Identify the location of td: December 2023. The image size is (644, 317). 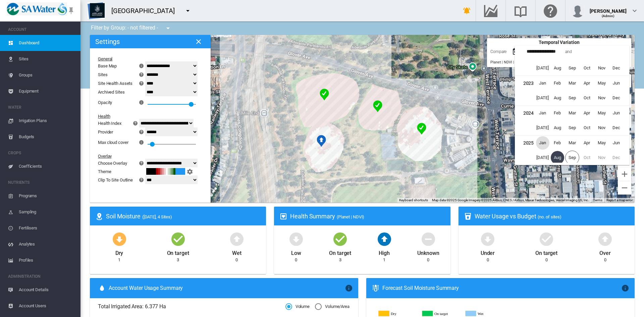
(620, 98).